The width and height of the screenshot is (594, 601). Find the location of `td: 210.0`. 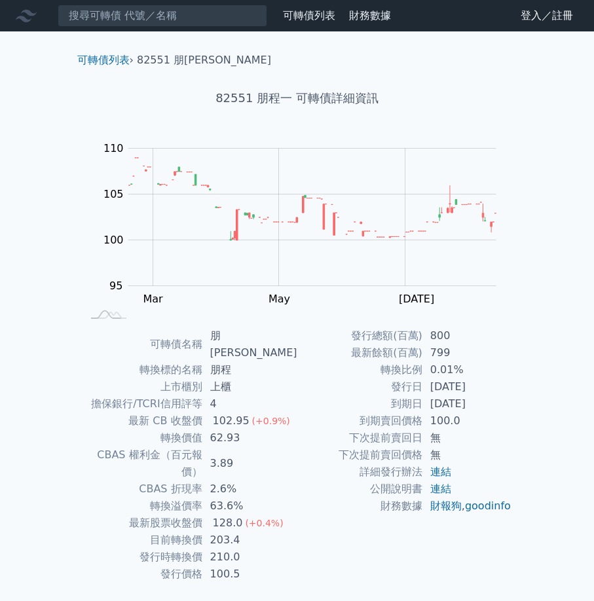

td: 210.0 is located at coordinates (250, 557).